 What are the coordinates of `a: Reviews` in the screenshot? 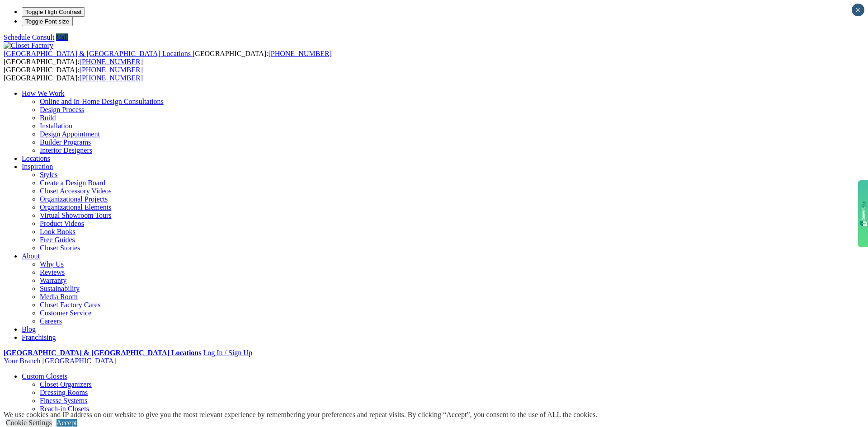 It's located at (52, 272).